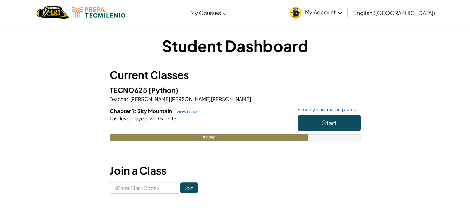  What do you see at coordinates (189, 187) in the screenshot?
I see `input: Join` at bounding box center [189, 187].